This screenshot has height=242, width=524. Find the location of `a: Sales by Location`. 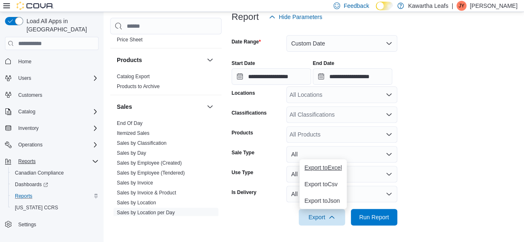

a: Sales by Location is located at coordinates (136, 203).